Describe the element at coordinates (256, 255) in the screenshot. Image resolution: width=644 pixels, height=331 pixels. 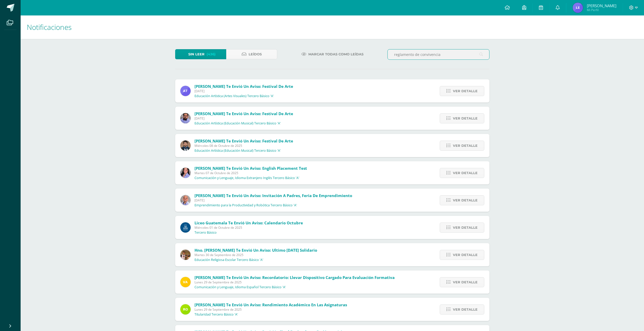
I see `span: Martes 30 de Septiembre de 2025` at that location.